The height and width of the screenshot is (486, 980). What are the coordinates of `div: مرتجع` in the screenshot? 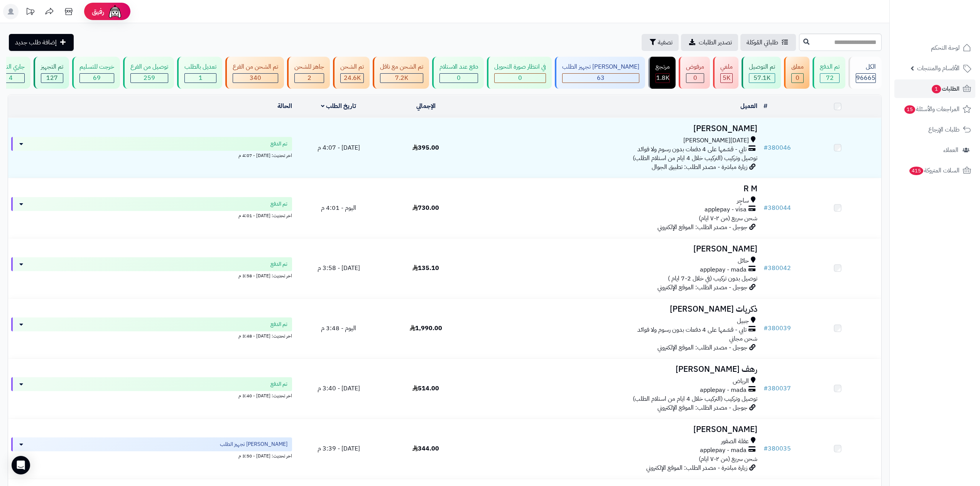 It's located at (662, 67).